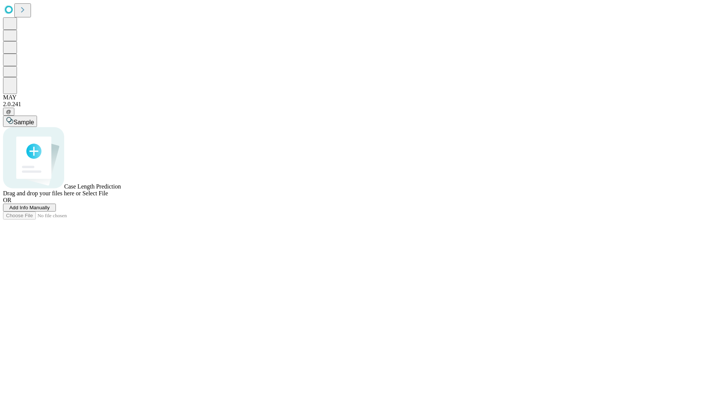 This screenshot has width=725, height=408. What do you see at coordinates (363, 104) in the screenshot?
I see `div: 2.0.241` at bounding box center [363, 104].